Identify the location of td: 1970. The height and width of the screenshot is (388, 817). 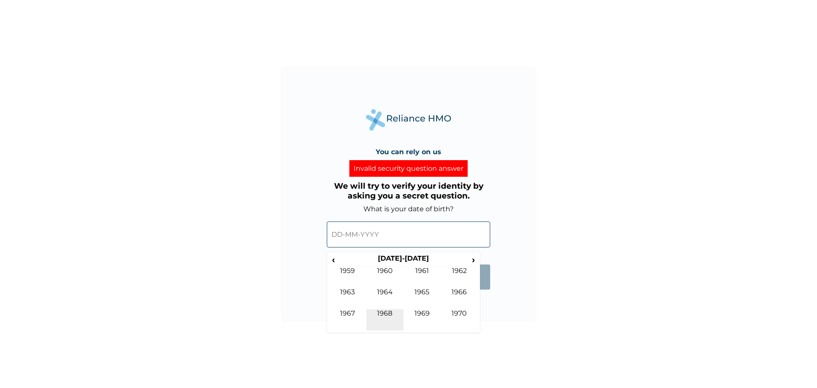
(459, 320).